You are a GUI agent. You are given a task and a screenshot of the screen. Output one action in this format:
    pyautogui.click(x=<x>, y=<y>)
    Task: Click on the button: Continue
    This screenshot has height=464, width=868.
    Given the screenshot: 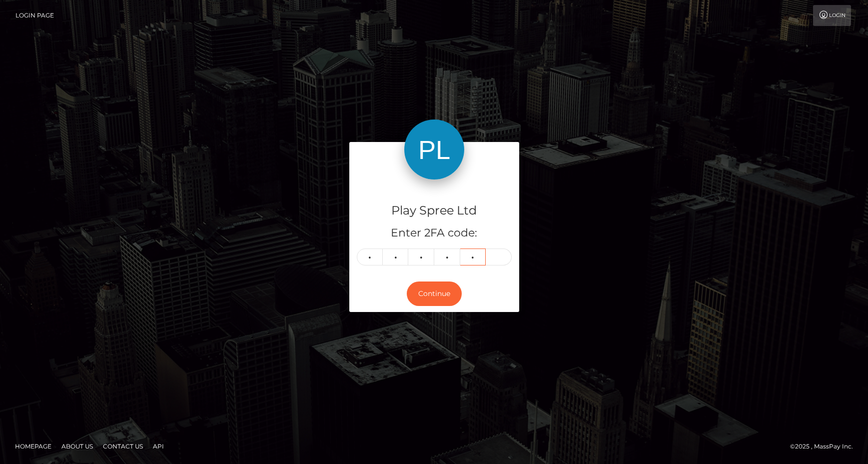 What is the action you would take?
    pyautogui.click(x=434, y=293)
    